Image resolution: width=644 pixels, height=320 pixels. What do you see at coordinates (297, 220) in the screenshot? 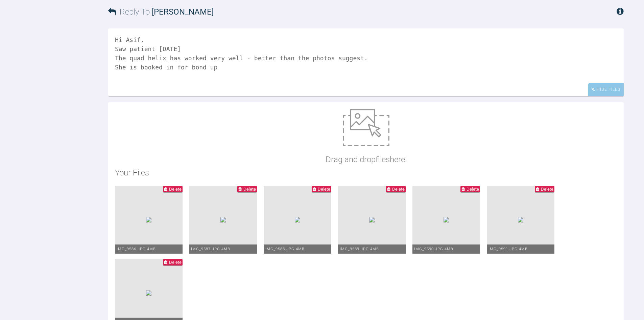
I see `img: e39015e5-326d-401c-b935-d7a41f7f1b50` at bounding box center [297, 220].